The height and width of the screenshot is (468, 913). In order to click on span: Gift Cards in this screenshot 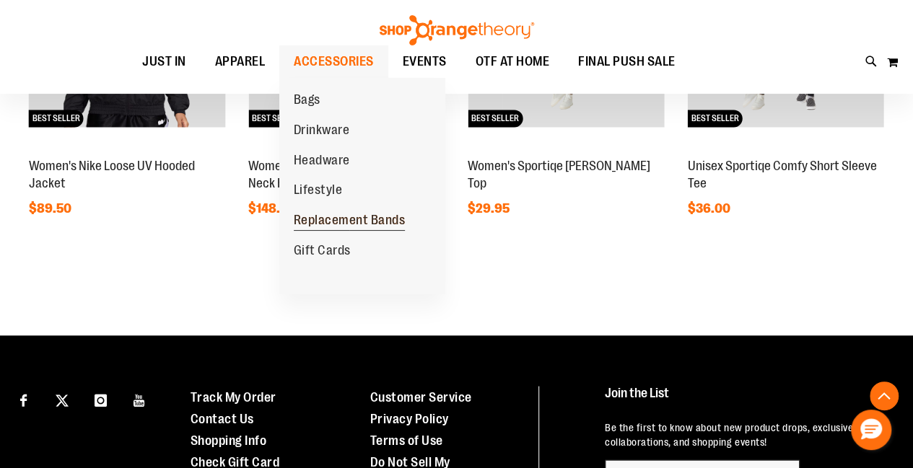, I will do `click(322, 252)`.